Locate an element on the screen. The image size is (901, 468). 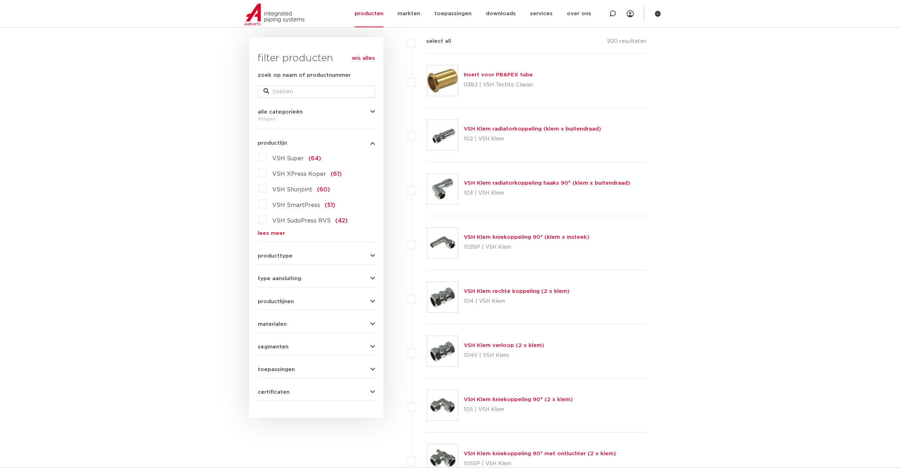
span: alle categorieën is located at coordinates (280, 112).